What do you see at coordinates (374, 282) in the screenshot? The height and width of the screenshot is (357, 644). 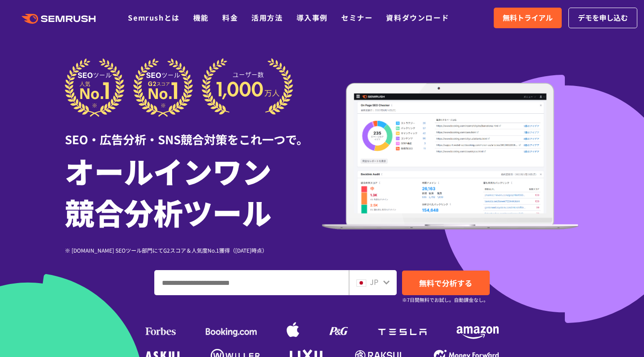 I see `span: JP` at bounding box center [374, 282].